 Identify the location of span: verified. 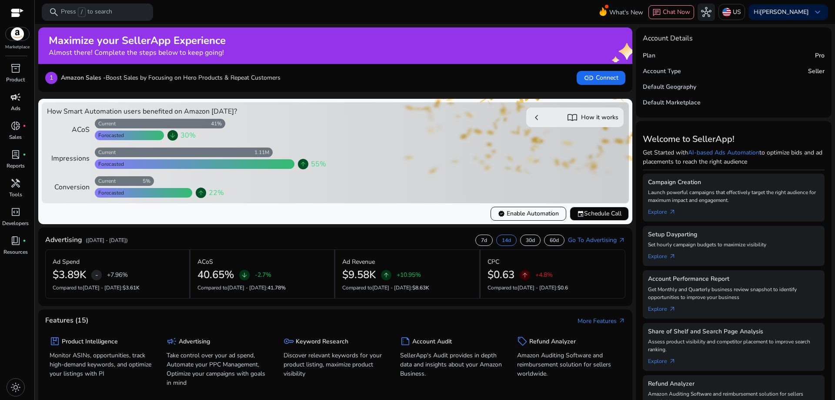
(502, 214).